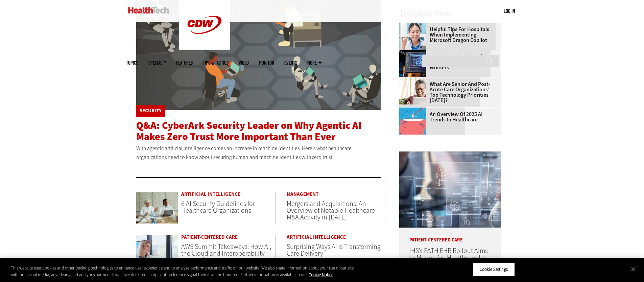 This screenshot has height=282, width=644. What do you see at coordinates (229, 237) in the screenshot?
I see `a: Patient-Centered Care` at bounding box center [229, 237].